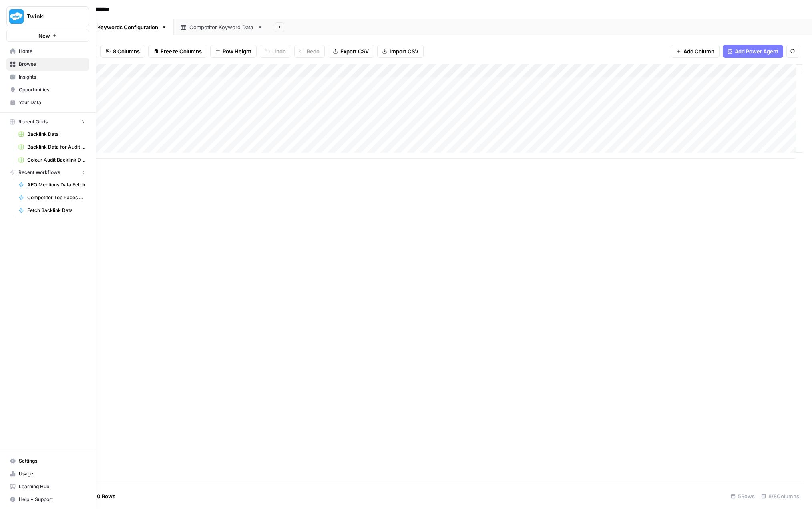 The image size is (812, 509). Describe the element at coordinates (52, 210) in the screenshot. I see `a: Fetch Backlink Data` at that location.